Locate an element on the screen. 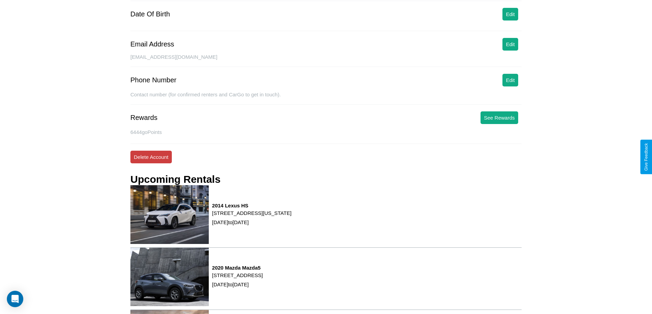 Image resolution: width=652 pixels, height=314 pixels. div: Give Feedback is located at coordinates (646, 157).